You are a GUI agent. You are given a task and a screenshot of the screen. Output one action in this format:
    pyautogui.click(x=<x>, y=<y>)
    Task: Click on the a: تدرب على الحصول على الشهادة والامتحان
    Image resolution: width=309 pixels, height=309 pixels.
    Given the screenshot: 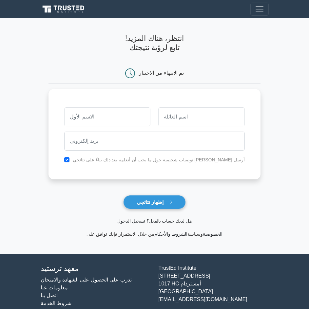 What is the action you would take?
    pyautogui.click(x=86, y=279)
    